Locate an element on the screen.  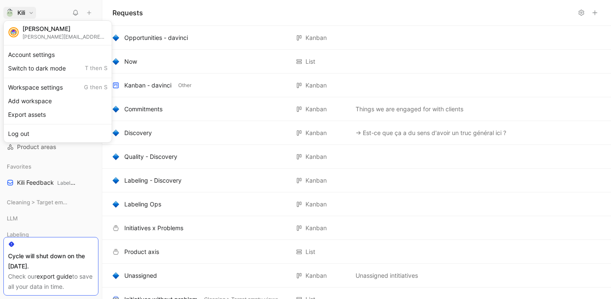
div: Account settings is located at coordinates (58, 55).